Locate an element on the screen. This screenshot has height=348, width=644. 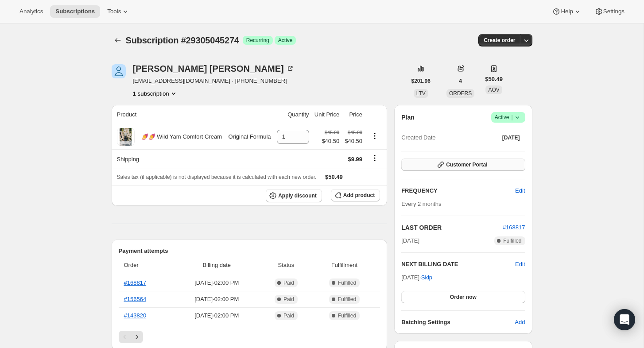
th: Product is located at coordinates (193, 114).